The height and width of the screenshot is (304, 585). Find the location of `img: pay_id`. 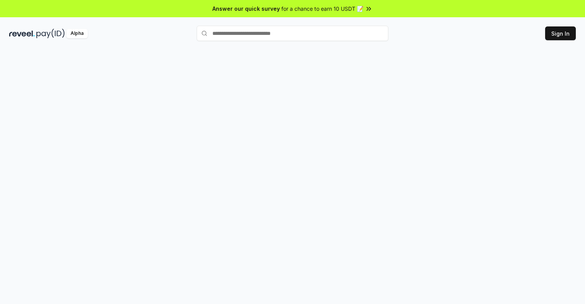

img: pay_id is located at coordinates (51, 33).